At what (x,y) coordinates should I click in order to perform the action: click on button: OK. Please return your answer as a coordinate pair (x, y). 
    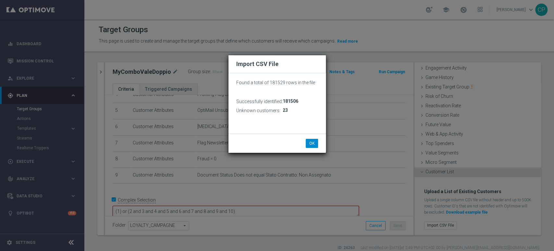
    Looking at the image, I should click on (312, 143).